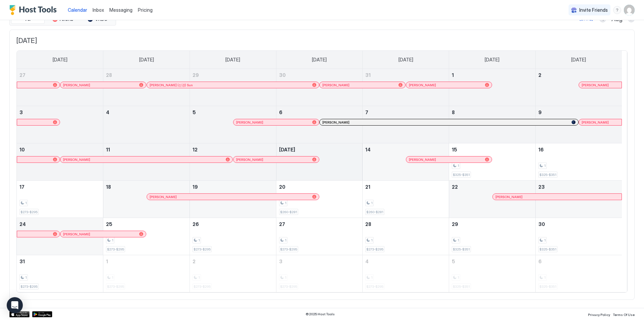 This screenshot has width=644, height=320. What do you see at coordinates (195, 149) in the screenshot?
I see `span: 12` at bounding box center [195, 149].